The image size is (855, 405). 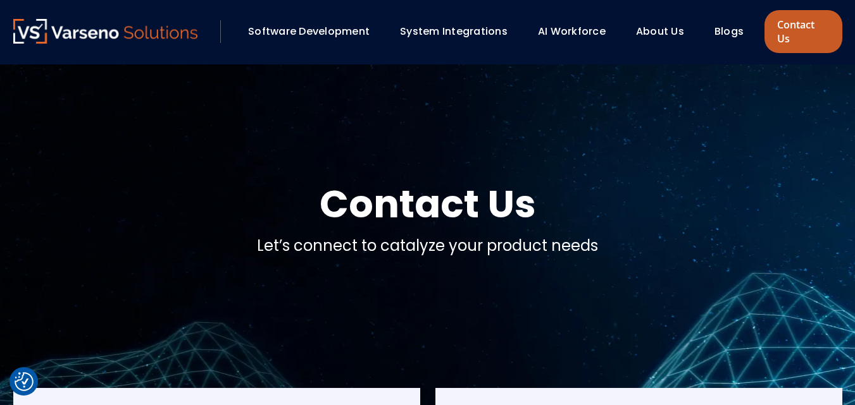 What do you see at coordinates (459, 32) in the screenshot?
I see `div: System Integrations` at bounding box center [459, 32].